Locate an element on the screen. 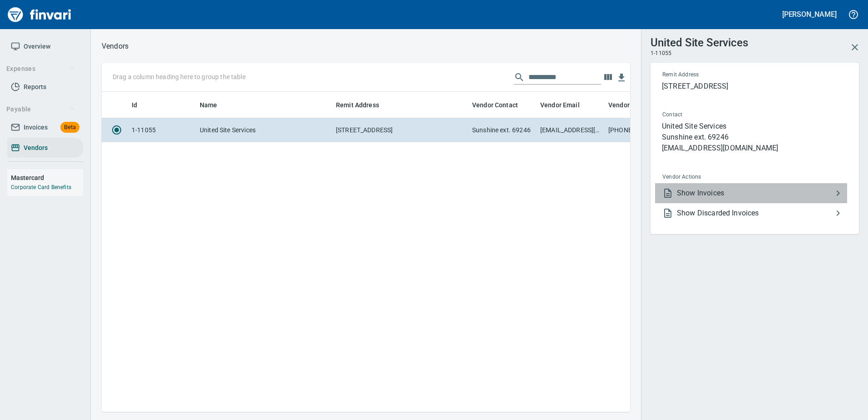  h3: United Site Services is located at coordinates (699, 41).